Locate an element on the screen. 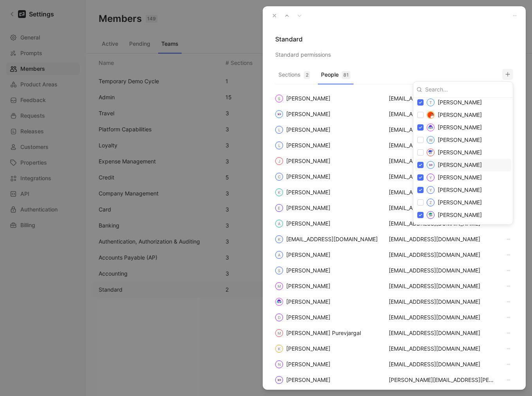 This screenshot has width=532, height=396. input: Search... is located at coordinates (465, 89).